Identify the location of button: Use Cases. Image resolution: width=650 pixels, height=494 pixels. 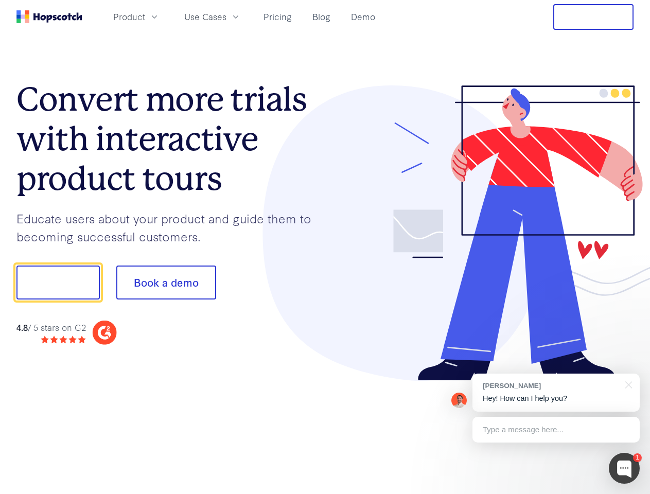
(213, 16).